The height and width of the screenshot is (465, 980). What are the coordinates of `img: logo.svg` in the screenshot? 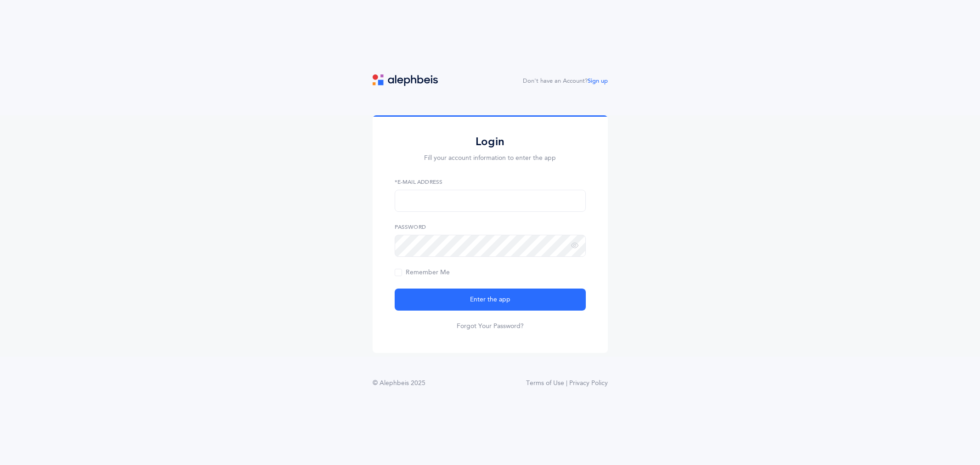 It's located at (405, 80).